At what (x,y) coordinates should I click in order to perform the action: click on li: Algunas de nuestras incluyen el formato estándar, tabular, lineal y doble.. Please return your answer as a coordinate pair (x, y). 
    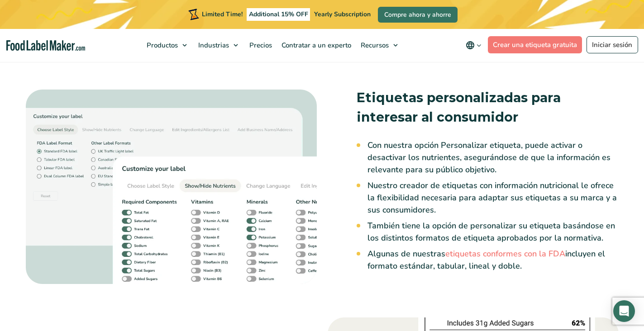
    Looking at the image, I should click on (493, 260).